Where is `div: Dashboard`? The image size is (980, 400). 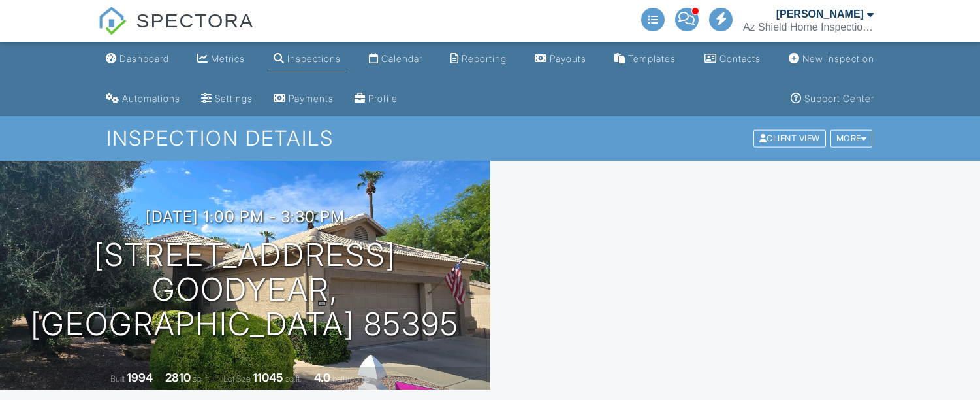
div: Dashboard is located at coordinates (144, 58).